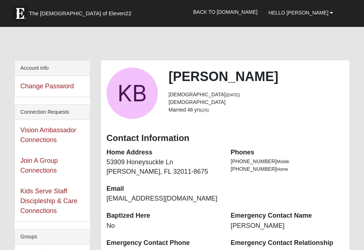 This screenshot has width=364, height=250. Describe the element at coordinates (47, 86) in the screenshot. I see `a: Change Password` at that location.